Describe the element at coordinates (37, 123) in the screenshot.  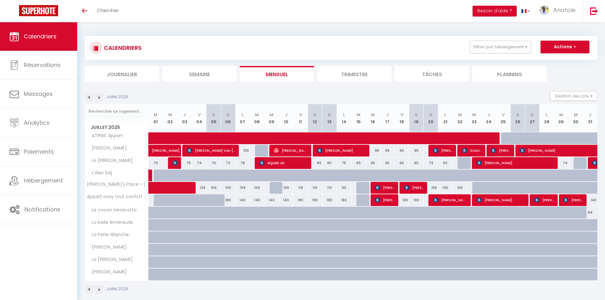
I see `span: Analytics` at that location.